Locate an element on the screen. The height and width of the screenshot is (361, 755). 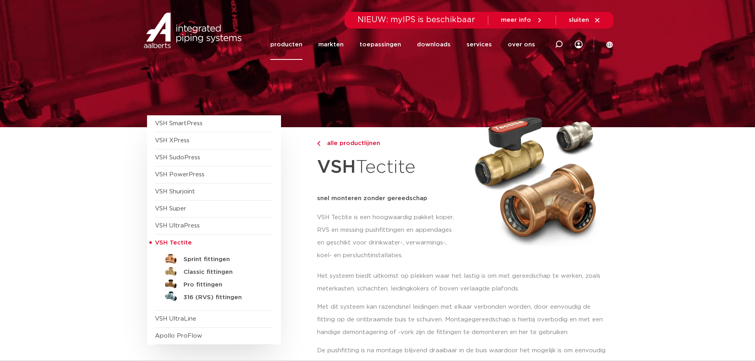
div: my IPS is located at coordinates (578, 44).